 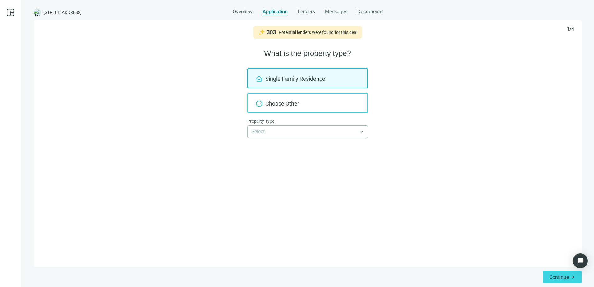 I want to click on span: Property Type, so click(x=260, y=121).